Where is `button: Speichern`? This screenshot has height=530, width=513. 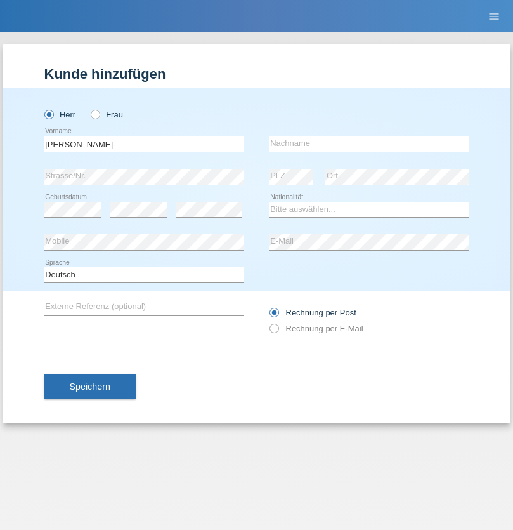 button: Speichern is located at coordinates (90, 386).